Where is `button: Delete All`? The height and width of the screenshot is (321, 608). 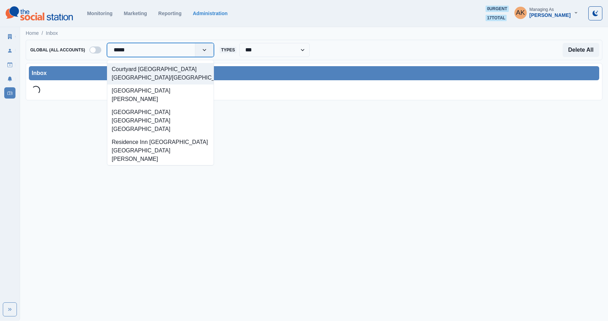
button: Delete All is located at coordinates (581, 50).